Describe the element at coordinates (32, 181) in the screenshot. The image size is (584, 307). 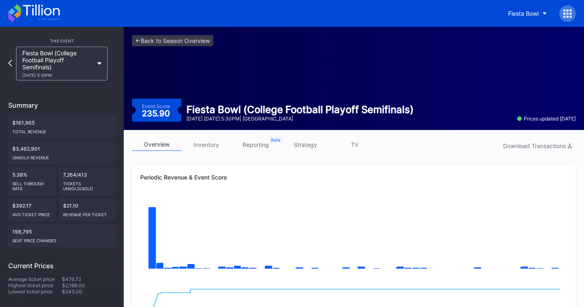
I see `div: 5.38%` at that location.